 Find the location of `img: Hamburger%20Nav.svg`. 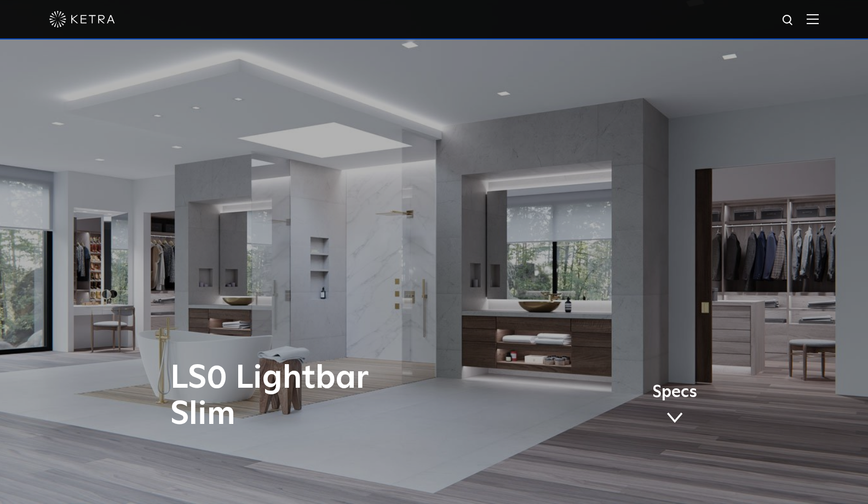

img: Hamburger%20Nav.svg is located at coordinates (813, 18).